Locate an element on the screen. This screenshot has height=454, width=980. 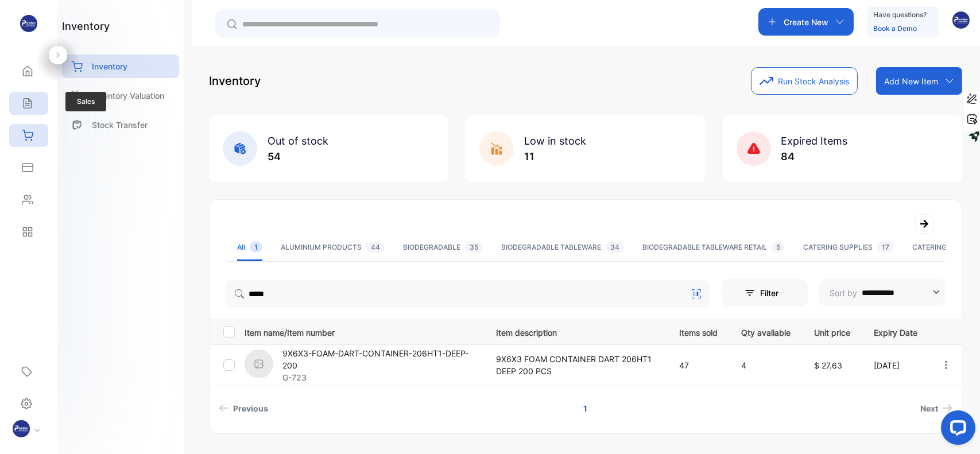
p: Create New is located at coordinates (806, 22).